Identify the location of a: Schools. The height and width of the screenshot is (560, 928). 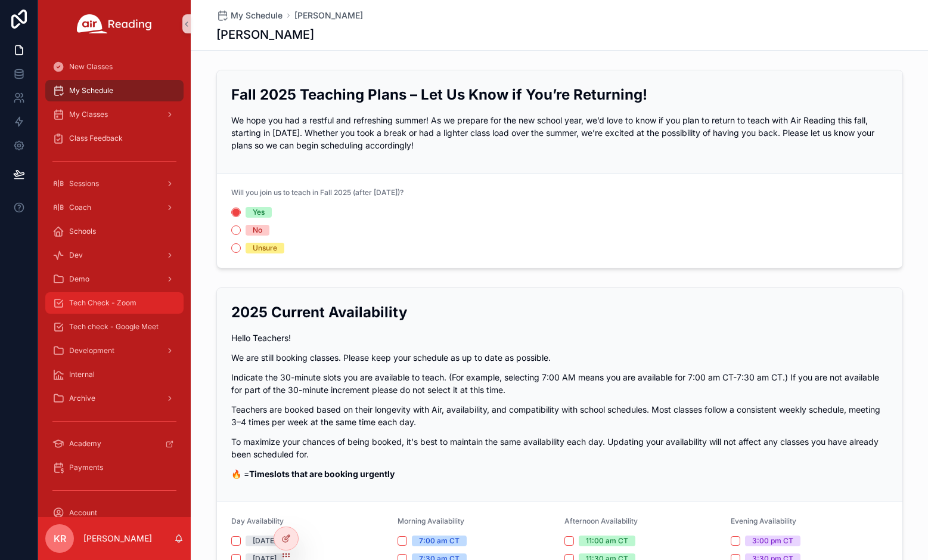
(115, 231).